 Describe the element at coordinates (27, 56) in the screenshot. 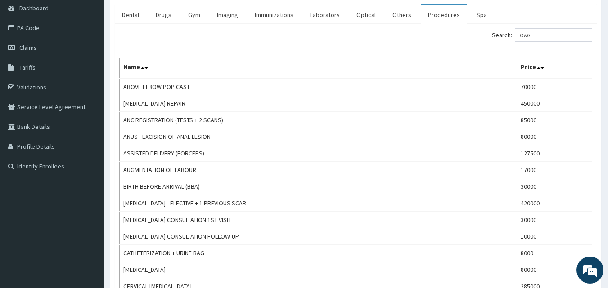

I see `img: d_794563401_company_1708531726252_794563401` at that location.